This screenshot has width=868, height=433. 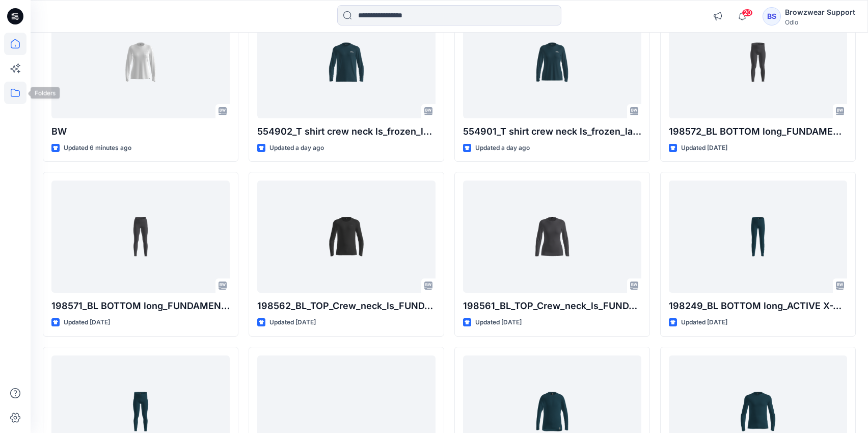 I want to click on p: 554901_T shirt crew neck ls_frozen_lake_SMS_3D, so click(x=552, y=131).